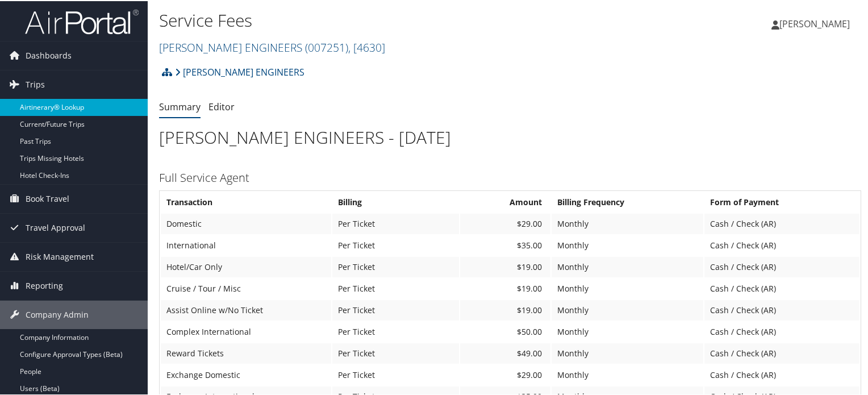  Describe the element at coordinates (48, 54) in the screenshot. I see `span: Dashboards` at that location.